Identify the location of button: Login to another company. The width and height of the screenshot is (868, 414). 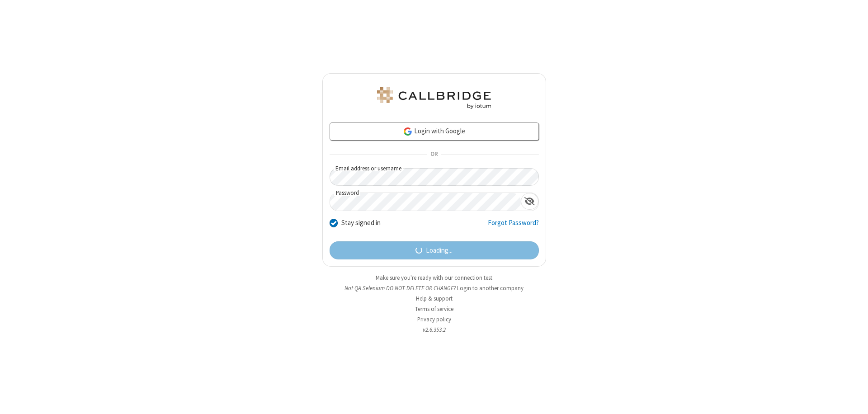
(490, 288).